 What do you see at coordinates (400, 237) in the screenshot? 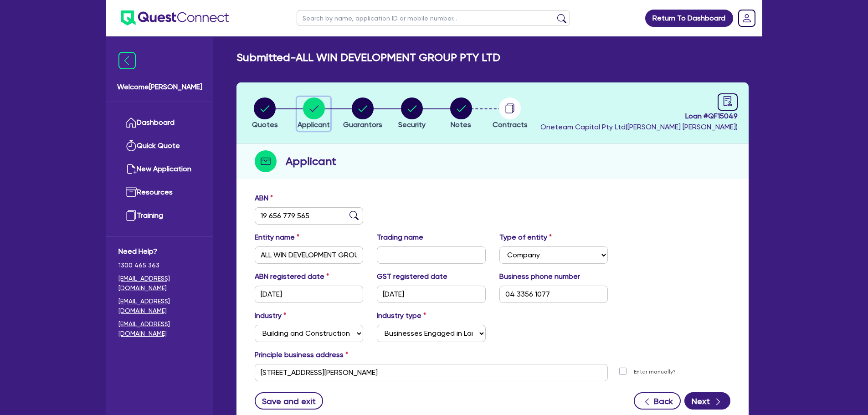
I see `label: Trading name` at bounding box center [400, 237].